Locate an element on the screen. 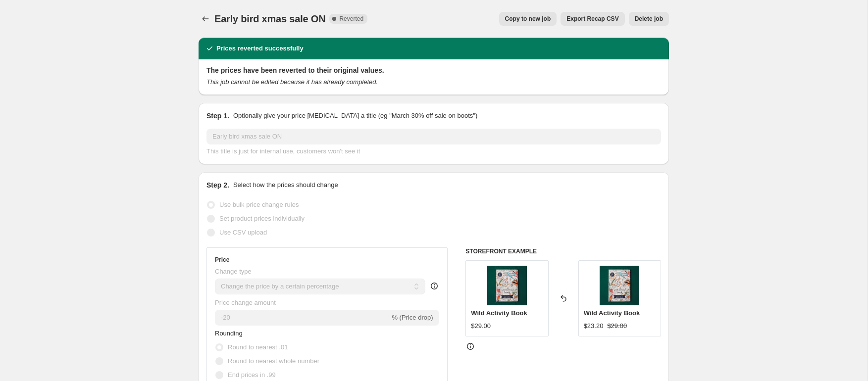  h3: Price is located at coordinates (222, 260).